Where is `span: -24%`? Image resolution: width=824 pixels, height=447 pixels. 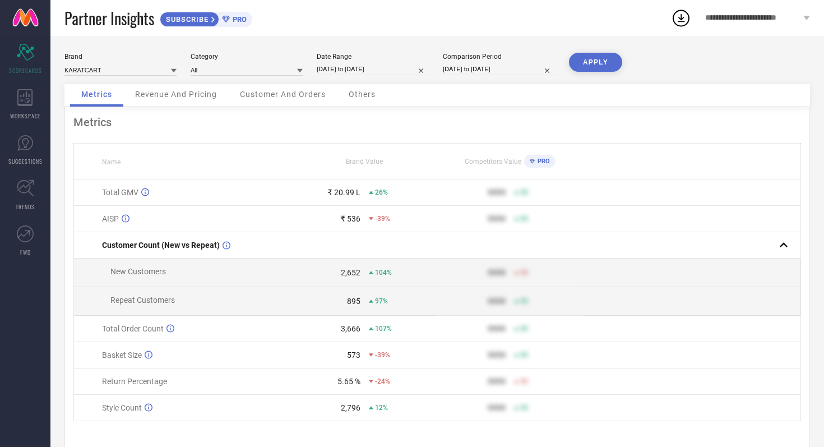
span: -24% is located at coordinates (382, 381).